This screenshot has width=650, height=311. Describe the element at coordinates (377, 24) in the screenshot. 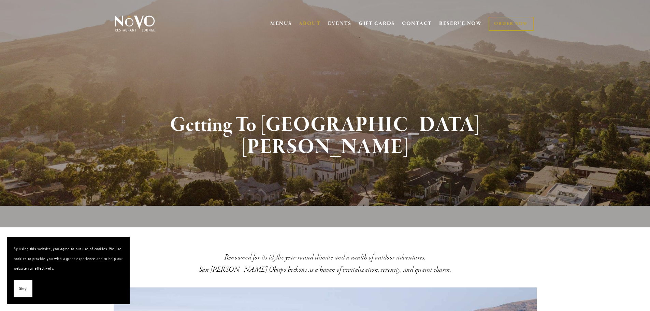

I see `a: GIFT CARDS` at that location.